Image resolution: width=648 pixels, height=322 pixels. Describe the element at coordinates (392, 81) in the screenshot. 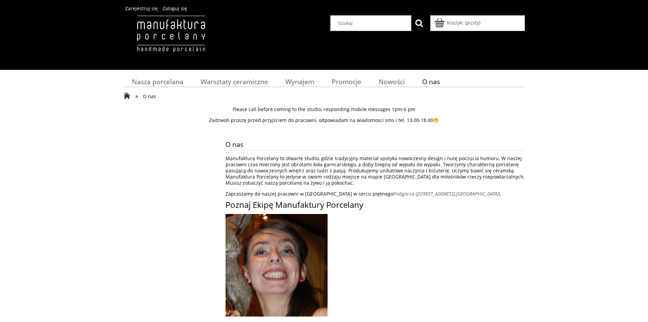

I see `a: Nowości` at that location.